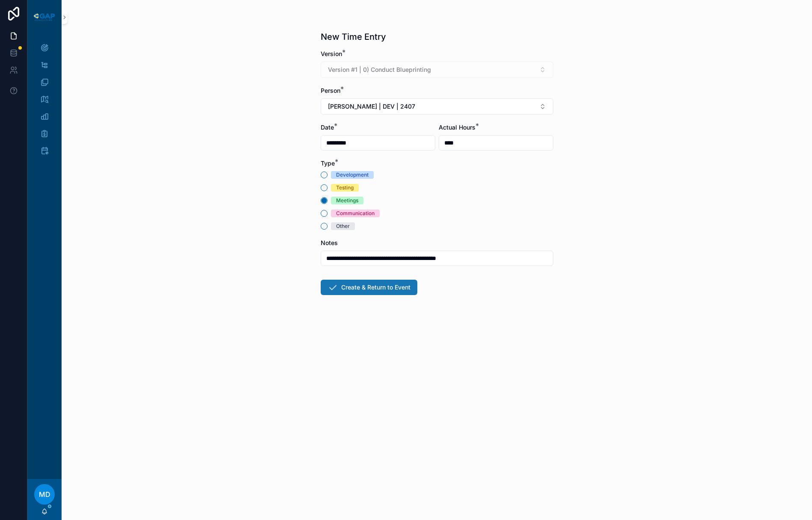 This screenshot has width=812, height=520. I want to click on span: Type, so click(327, 163).